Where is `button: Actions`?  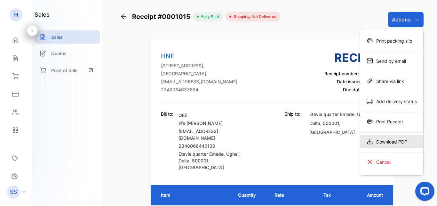 button: Actions is located at coordinates (406, 20).